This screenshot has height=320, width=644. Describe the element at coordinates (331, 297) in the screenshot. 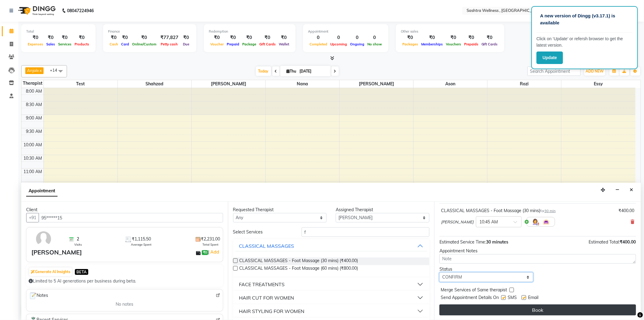

I see `button: HAIR CUT FOR WOMEN` at that location.